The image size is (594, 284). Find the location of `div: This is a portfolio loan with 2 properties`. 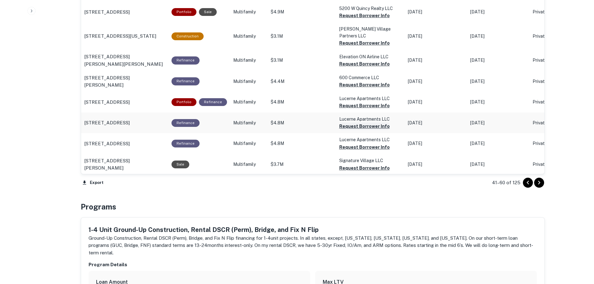

div: This is a portfolio loan with 2 properties is located at coordinates (184, 12).